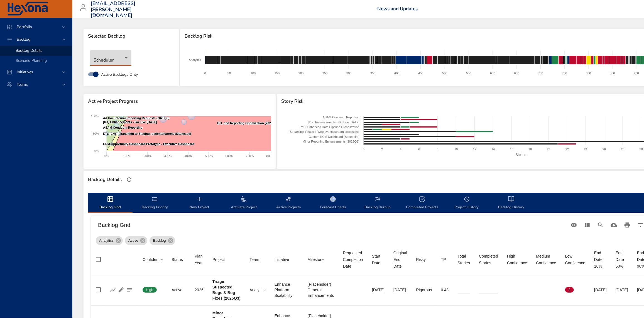 This screenshot has height=318, width=644. What do you see at coordinates (575, 260) in the screenshot?
I see `span: Low Confidence` at bounding box center [575, 260].